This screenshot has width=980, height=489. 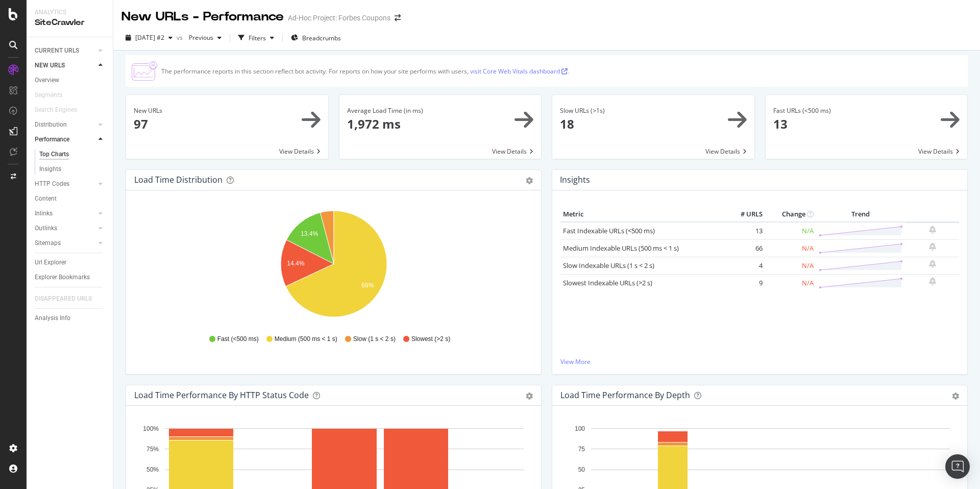 What do you see at coordinates (306, 339) in the screenshot?
I see `span: Medium (500 ms < 1 s)` at bounding box center [306, 339].